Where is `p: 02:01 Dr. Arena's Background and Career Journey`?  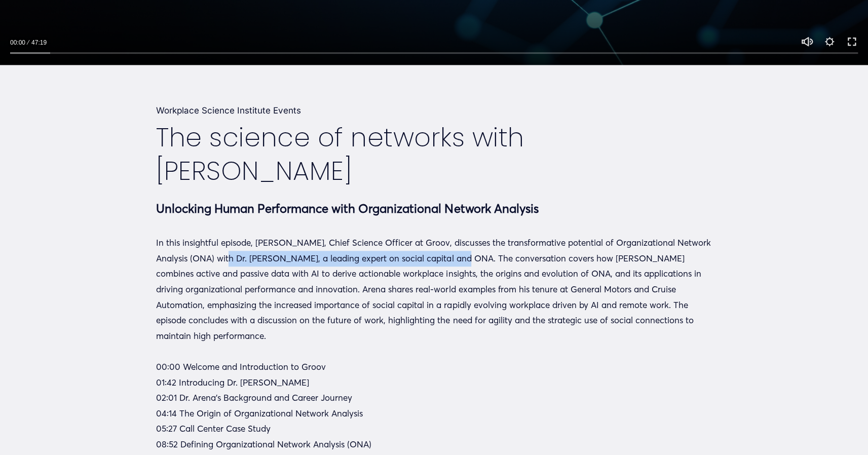 p: 02:01 Dr. Arena's Background and Career Journey is located at coordinates (433, 398).